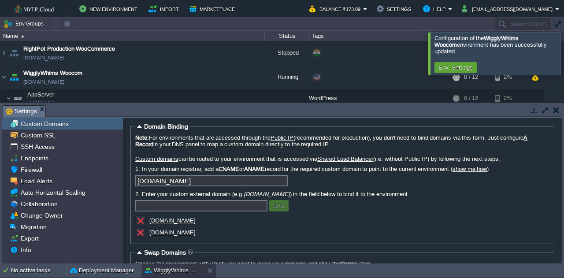 This screenshot has width=564, height=278. What do you see at coordinates (380, 36) in the screenshot?
I see `div: Tags` at bounding box center [380, 36].